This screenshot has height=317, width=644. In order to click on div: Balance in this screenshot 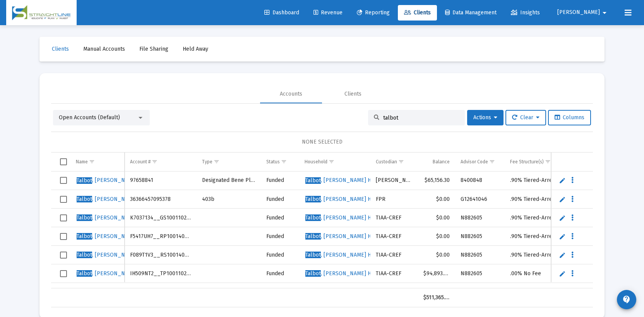, I will do `click(441, 162)`.